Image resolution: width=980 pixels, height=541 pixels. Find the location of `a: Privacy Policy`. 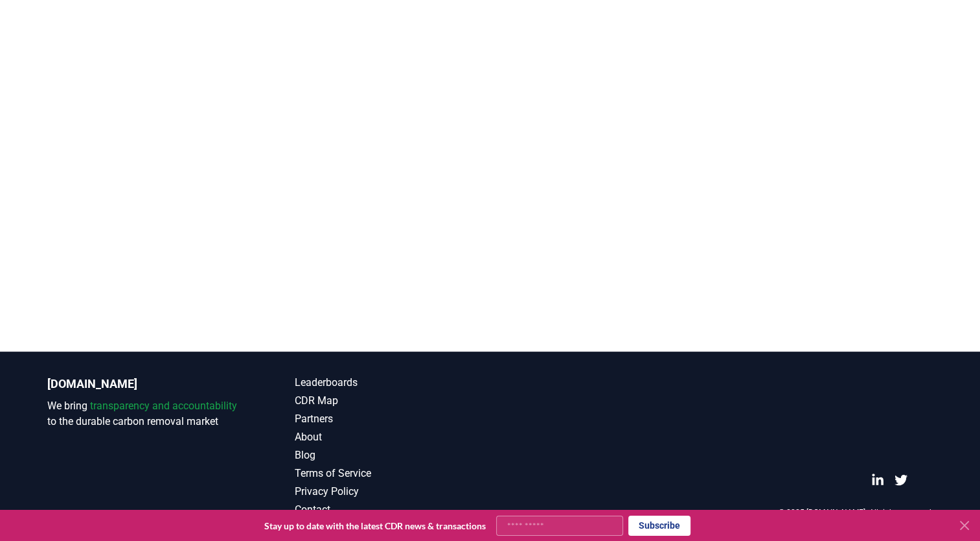

a: Privacy Policy is located at coordinates (392, 492).